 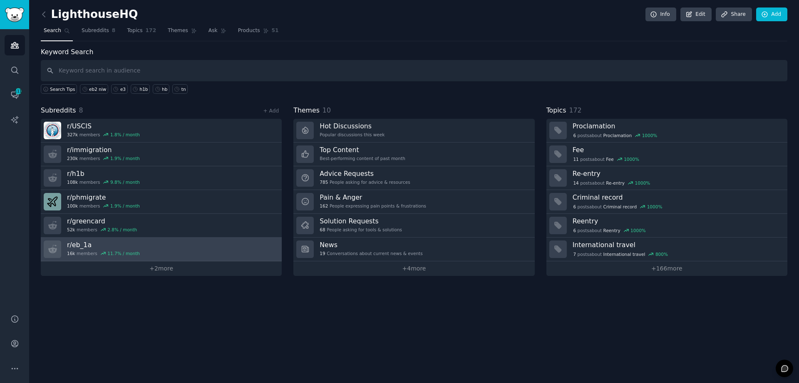 I want to click on span: 52k, so click(x=71, y=229).